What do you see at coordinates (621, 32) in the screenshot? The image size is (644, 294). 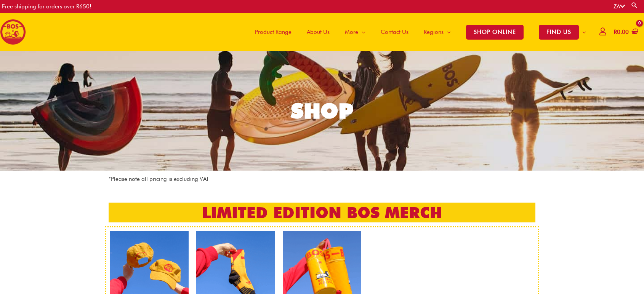 I see `bdi: 0.00` at bounding box center [621, 32].